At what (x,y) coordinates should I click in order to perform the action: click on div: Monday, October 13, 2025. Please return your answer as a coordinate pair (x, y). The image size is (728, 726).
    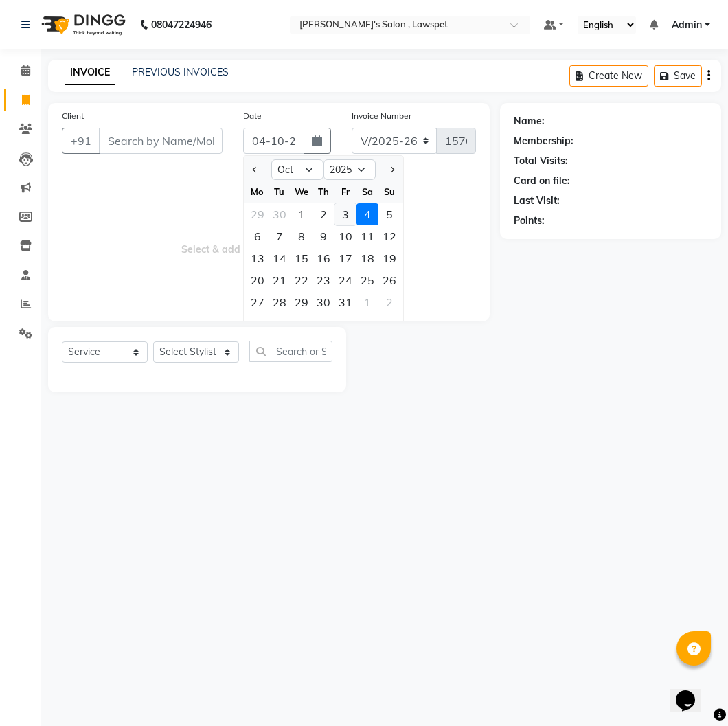
    Looking at the image, I should click on (257, 258).